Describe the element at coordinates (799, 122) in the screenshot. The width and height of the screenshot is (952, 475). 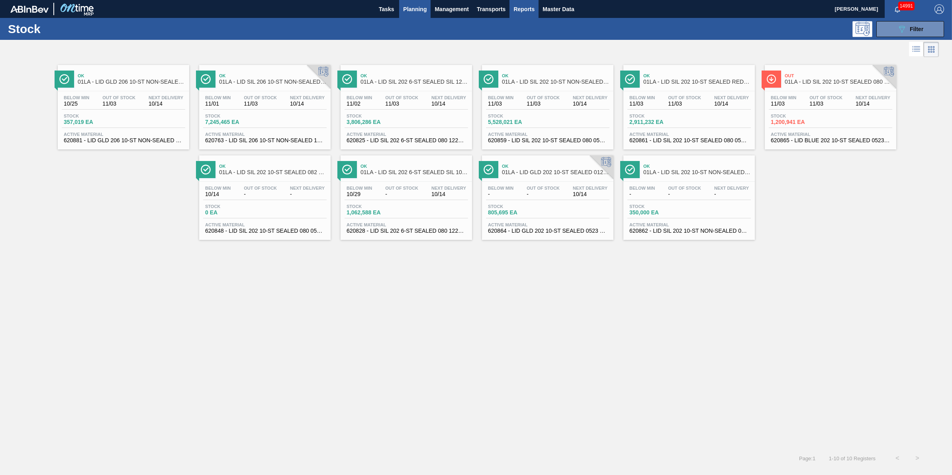
I see `span: 1,200,941 EA` at that location.